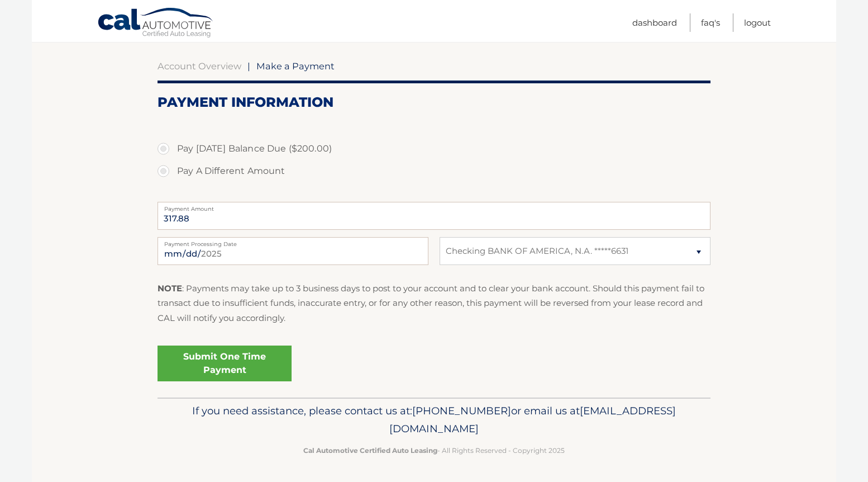 This screenshot has height=482, width=868. Describe the element at coordinates (292, 251) in the screenshot. I see `input: Payment Date` at that location.